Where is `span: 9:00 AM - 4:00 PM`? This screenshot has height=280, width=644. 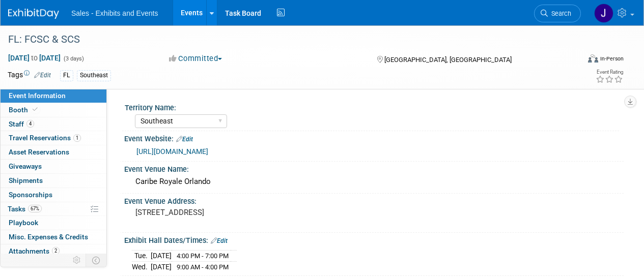 span: 9:00 AM - 4:00 PM is located at coordinates (203, 267).